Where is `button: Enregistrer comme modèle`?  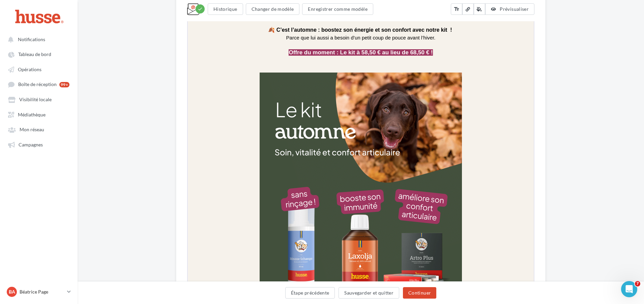
button: Enregistrer comme modèle is located at coordinates (338, 9).